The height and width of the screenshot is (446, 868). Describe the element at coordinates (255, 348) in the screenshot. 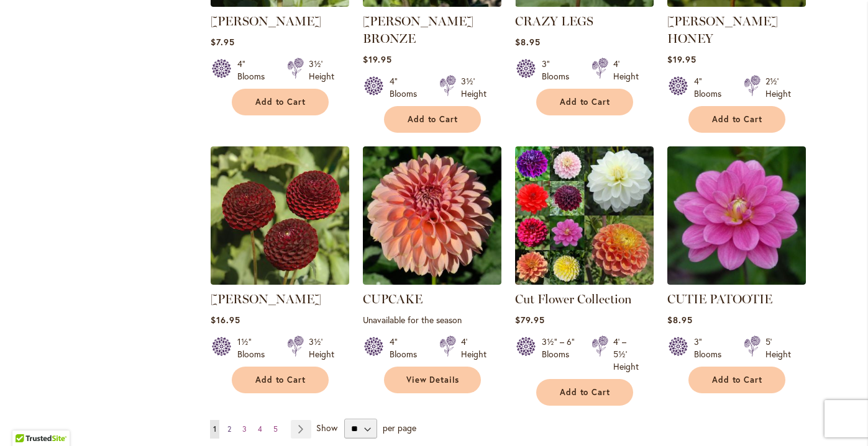

I see `div: 1½" Blooms` at that location.